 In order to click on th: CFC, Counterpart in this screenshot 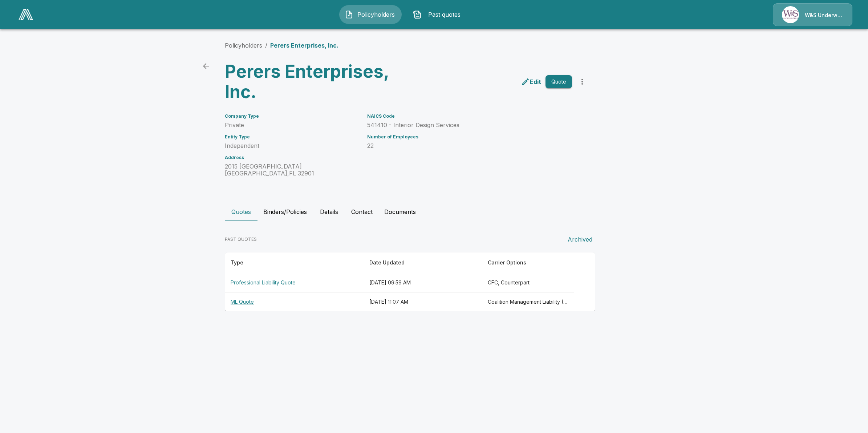, I will do `click(528, 282)`.